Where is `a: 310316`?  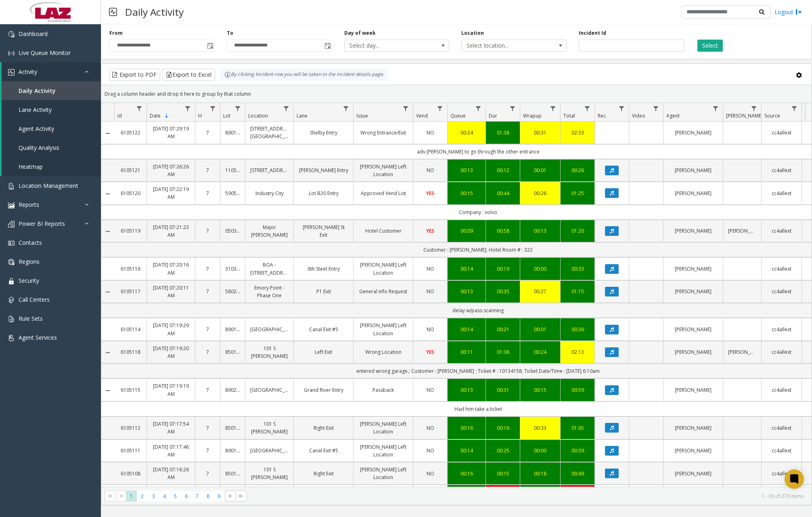
a: 310316 is located at coordinates (233, 268).